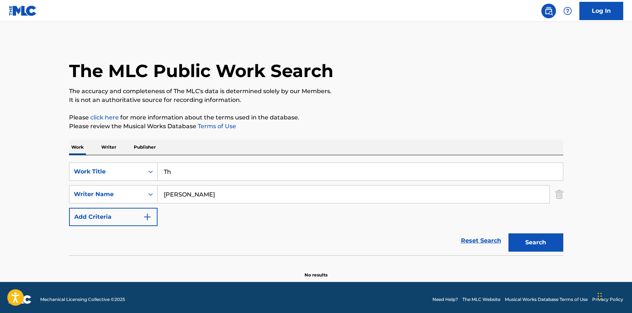 This screenshot has height=313, width=632. Describe the element at coordinates (23, 11) in the screenshot. I see `img: MLC Logo` at that location.